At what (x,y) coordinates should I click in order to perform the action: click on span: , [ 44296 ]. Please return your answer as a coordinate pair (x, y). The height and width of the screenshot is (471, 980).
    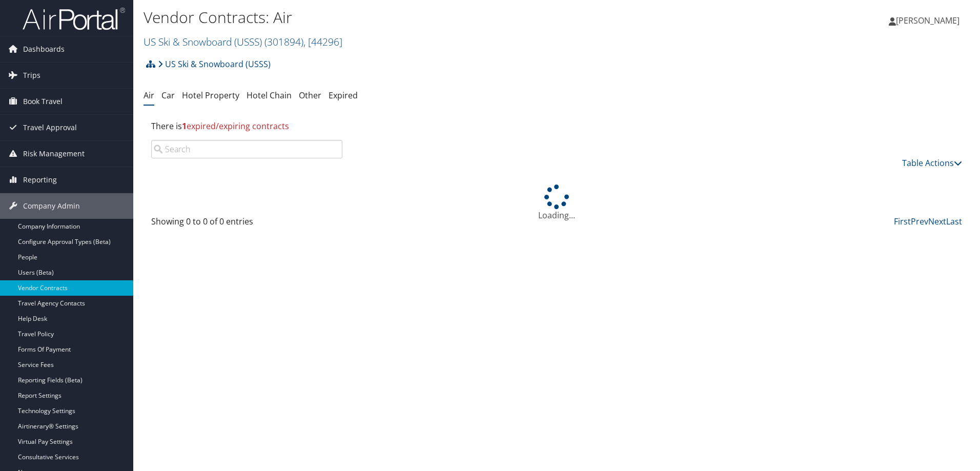
    Looking at the image, I should click on (323, 41).